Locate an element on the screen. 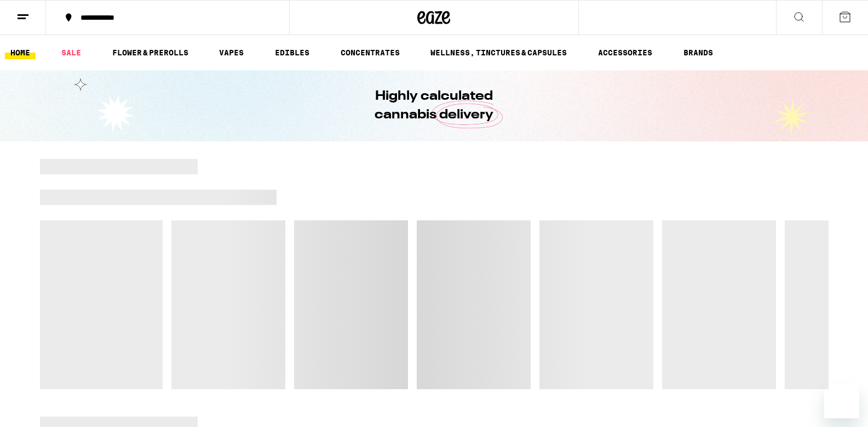 Image resolution: width=868 pixels, height=427 pixels. a: ACCESSORIES is located at coordinates (625, 53).